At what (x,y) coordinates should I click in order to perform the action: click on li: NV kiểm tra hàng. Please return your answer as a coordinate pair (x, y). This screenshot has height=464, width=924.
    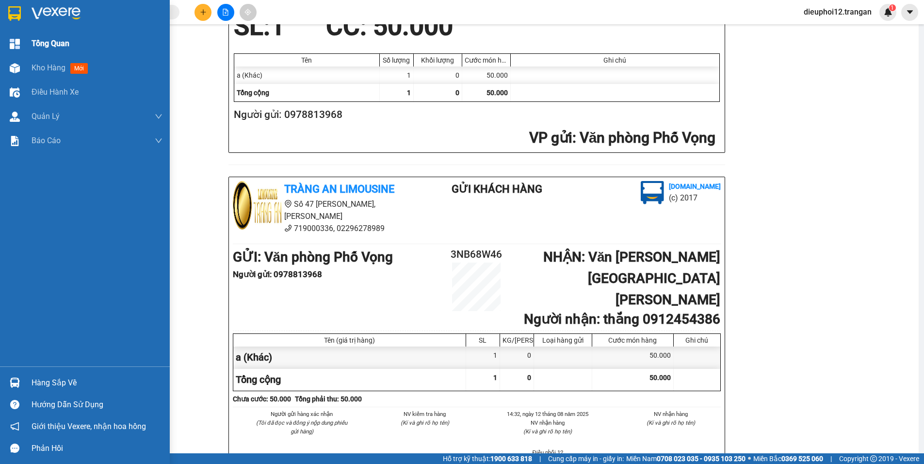
    Looking at the image, I should click on (425, 414).